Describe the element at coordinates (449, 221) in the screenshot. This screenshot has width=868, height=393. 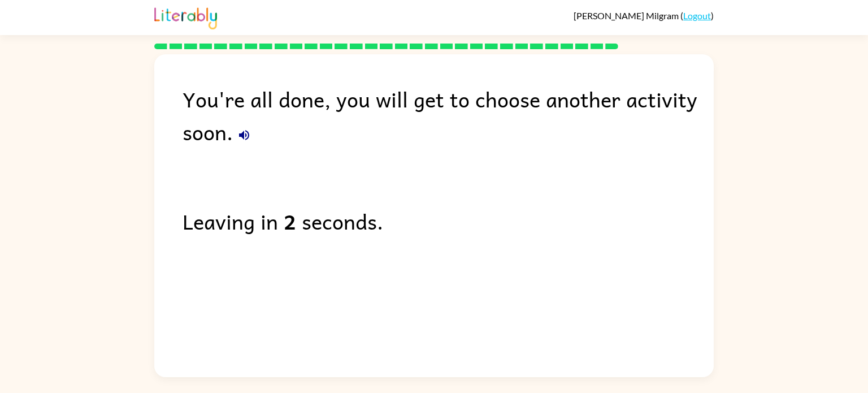
I see `div: Leaving in seconds.` at that location.